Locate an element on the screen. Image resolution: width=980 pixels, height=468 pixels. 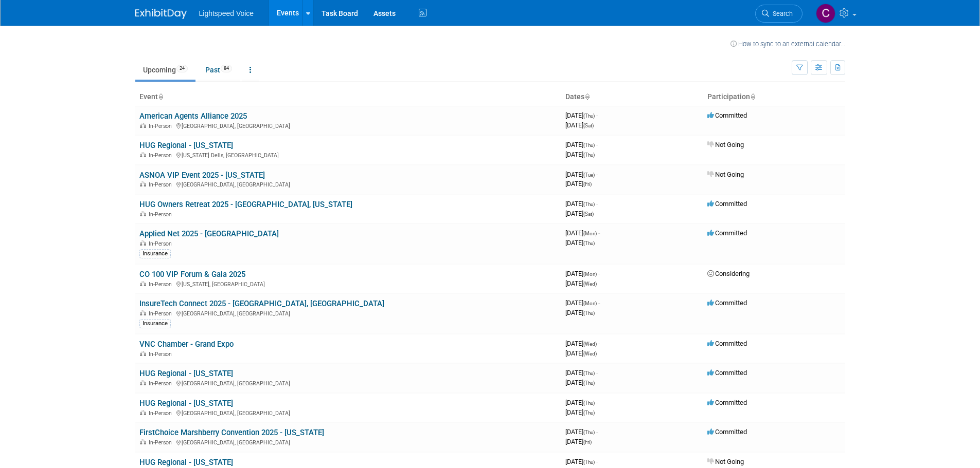
span: 24 is located at coordinates (182, 68).